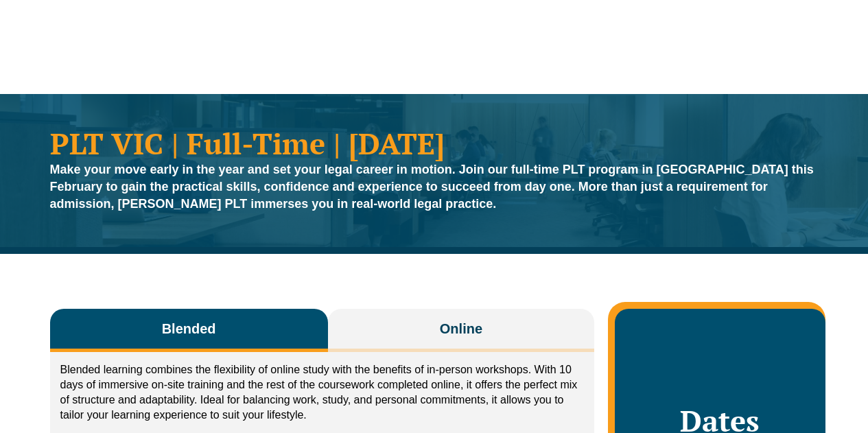 Image resolution: width=868 pixels, height=433 pixels. I want to click on p: Blended learning combines the flexibility of online study with the benefits of in-person workshop..., so click(323, 392).